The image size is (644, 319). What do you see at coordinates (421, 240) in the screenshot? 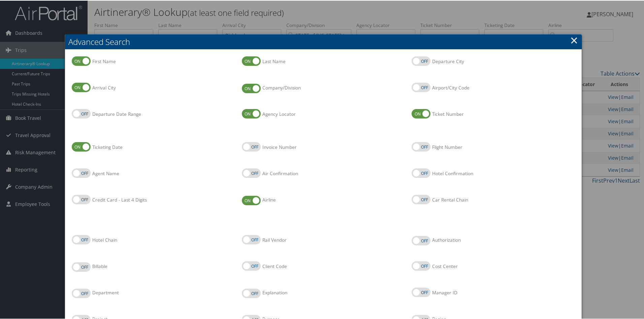
I see `label: Authorization` at bounding box center [421, 240].